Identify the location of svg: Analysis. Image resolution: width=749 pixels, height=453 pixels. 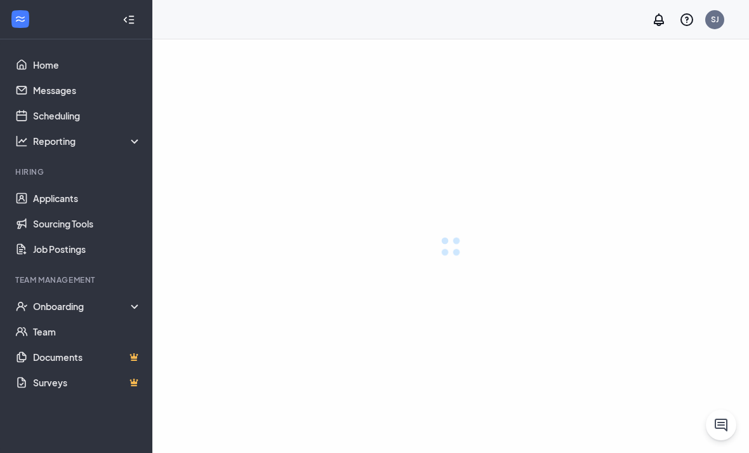
(22, 141).